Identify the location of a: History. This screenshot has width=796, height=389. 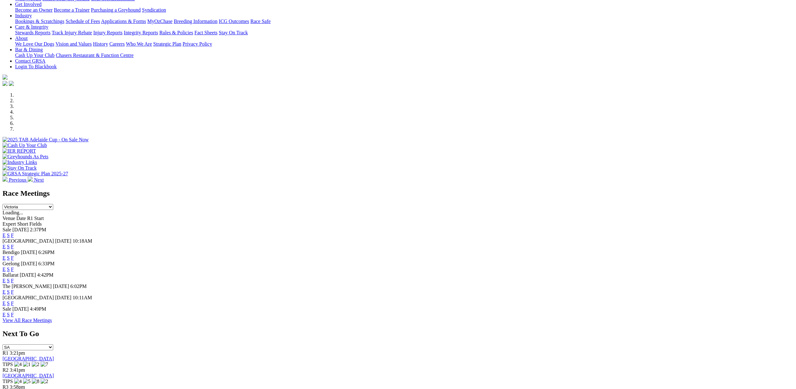
(100, 44).